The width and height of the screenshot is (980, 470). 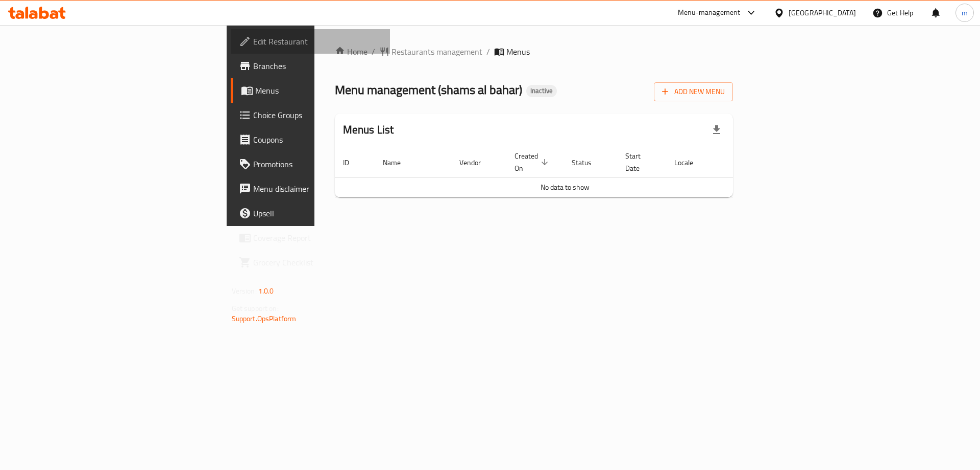 What do you see at coordinates (317, 41) in the screenshot?
I see `span: Edit Restaurant` at bounding box center [317, 41].